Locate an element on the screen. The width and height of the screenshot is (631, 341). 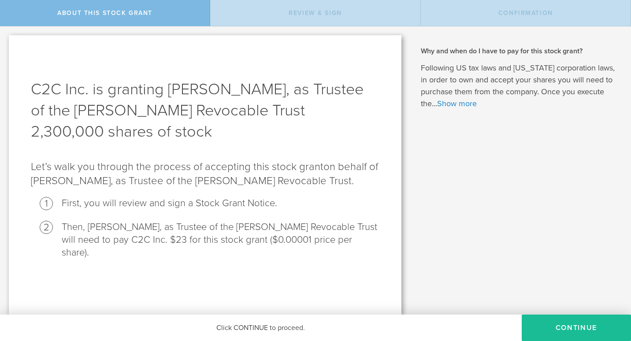
div: Chat Widget is located at coordinates (609, 293).